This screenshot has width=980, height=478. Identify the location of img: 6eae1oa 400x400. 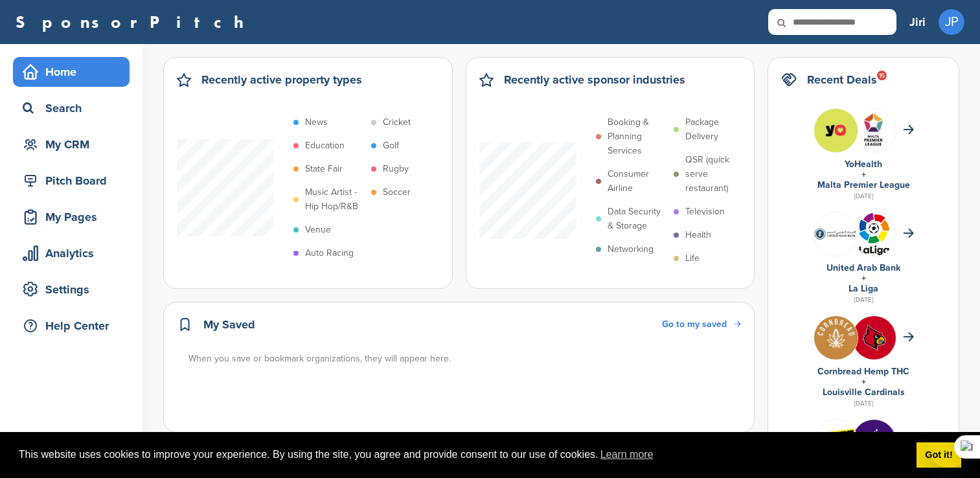
(836, 337).